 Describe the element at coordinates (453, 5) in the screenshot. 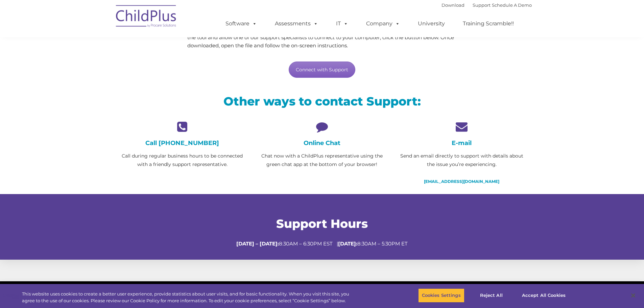

I see `a: Download` at that location.